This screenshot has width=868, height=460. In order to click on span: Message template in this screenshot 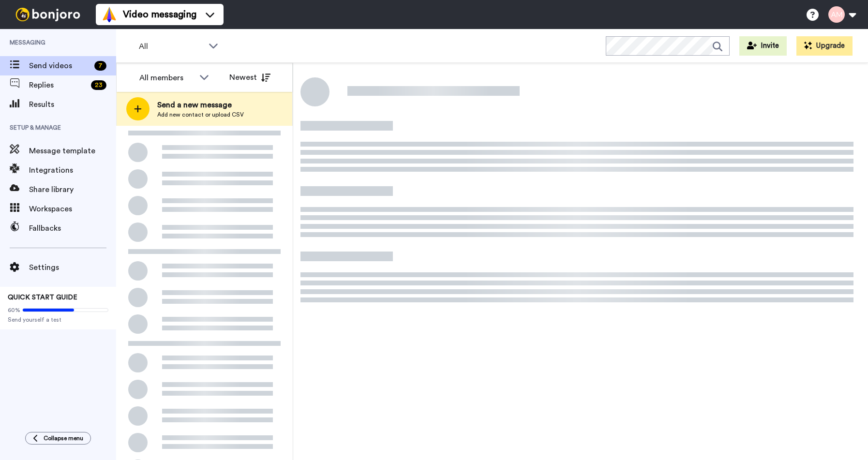, I will do `click(72, 151)`.